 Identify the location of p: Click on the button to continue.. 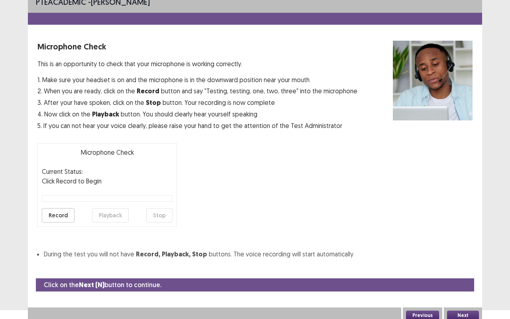
(102, 285).